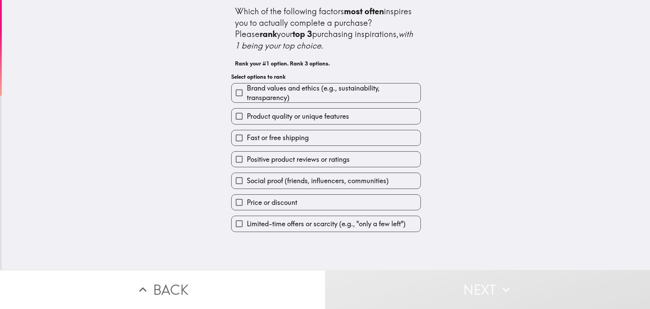  What do you see at coordinates (272, 202) in the screenshot?
I see `span: Price or discount` at bounding box center [272, 202].